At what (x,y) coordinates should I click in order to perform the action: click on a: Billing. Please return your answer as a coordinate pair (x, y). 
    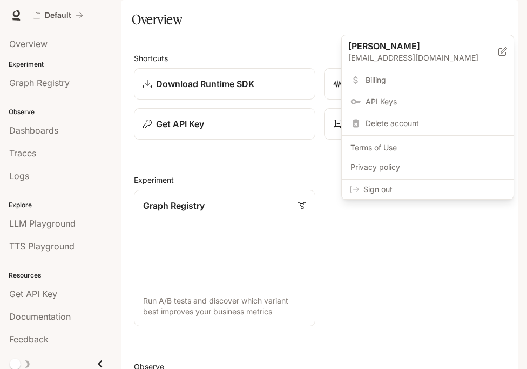
    Looking at the image, I should click on (428, 80).